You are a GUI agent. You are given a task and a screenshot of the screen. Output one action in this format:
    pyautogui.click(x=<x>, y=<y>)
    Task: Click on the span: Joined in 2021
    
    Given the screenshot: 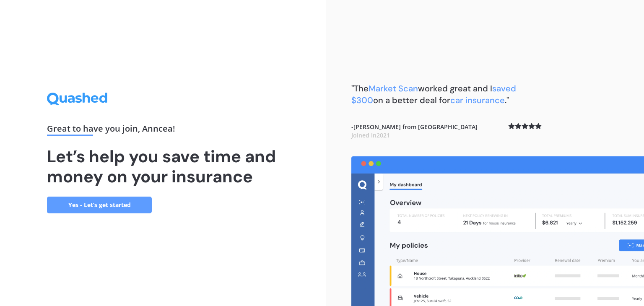 What is the action you would take?
    pyautogui.click(x=371, y=135)
    